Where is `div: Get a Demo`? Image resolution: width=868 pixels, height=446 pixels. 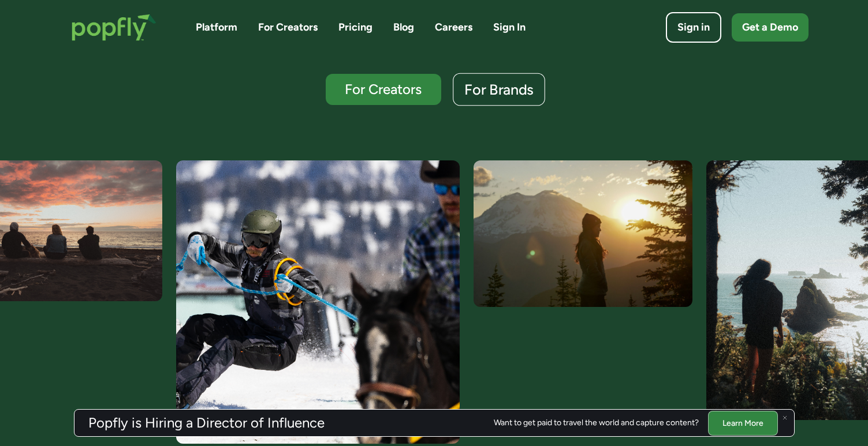
div: Get a Demo is located at coordinates (770, 27).